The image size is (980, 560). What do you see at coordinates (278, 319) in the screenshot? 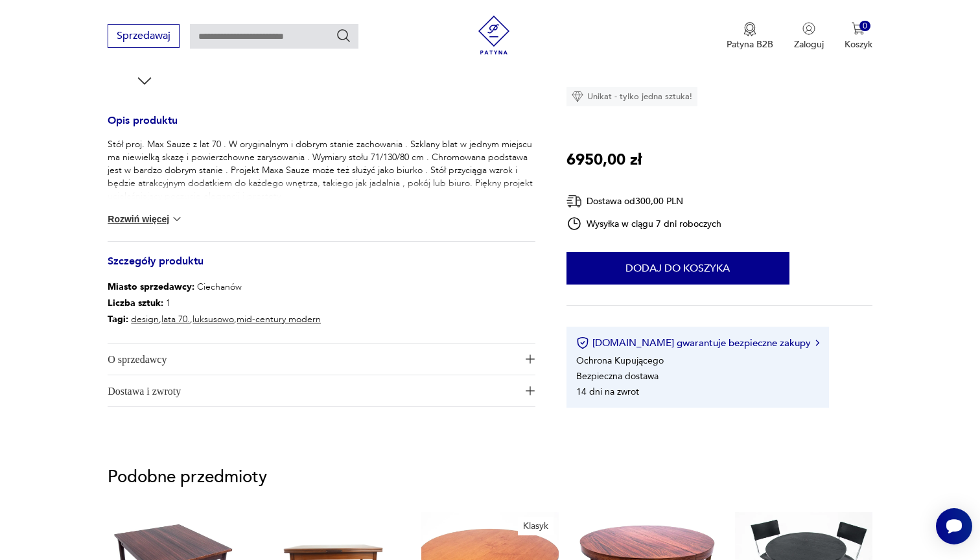
I see `a: mid-century modern` at bounding box center [278, 319].